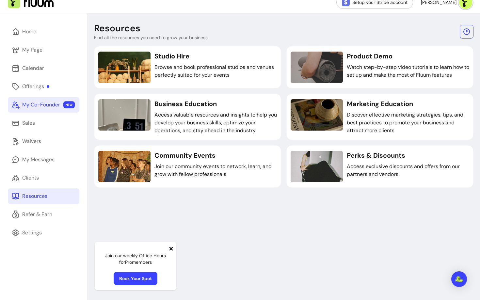  Describe the element at coordinates (43, 105) in the screenshot. I see `a: My Co-Founder NEW` at that location.